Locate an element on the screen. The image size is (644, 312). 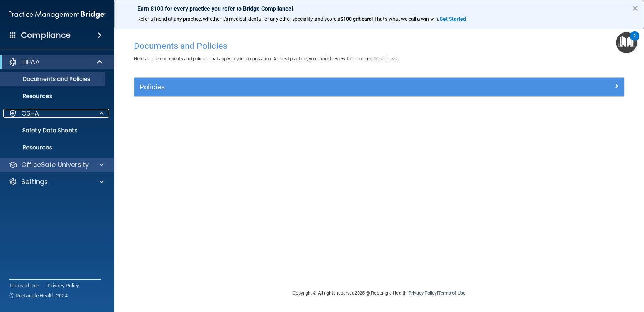
a: HIPAA is located at coordinates (56, 62).